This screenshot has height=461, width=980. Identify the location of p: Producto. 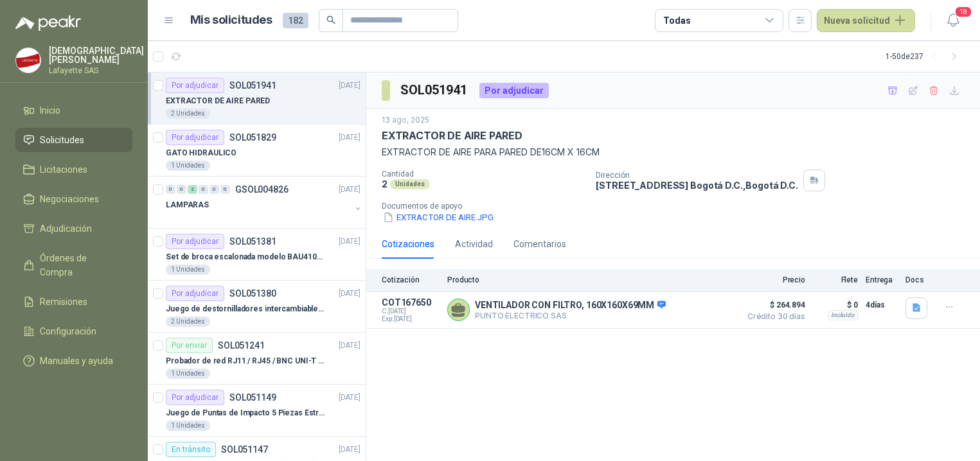
(590, 280).